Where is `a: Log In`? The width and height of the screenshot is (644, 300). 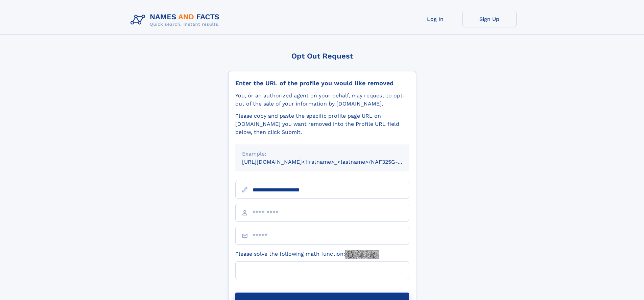 a: Log In is located at coordinates (435, 19).